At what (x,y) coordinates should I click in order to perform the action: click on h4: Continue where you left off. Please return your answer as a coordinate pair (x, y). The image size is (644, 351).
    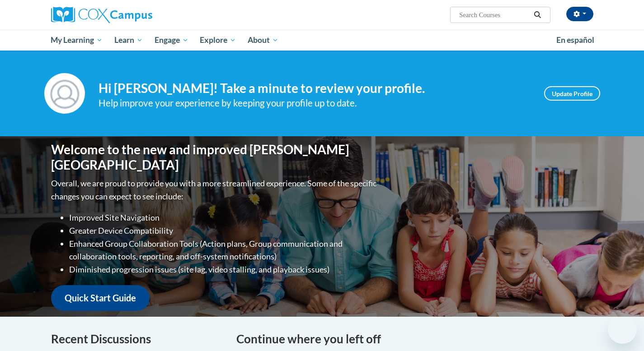
    Looking at the image, I should click on (415, 339).